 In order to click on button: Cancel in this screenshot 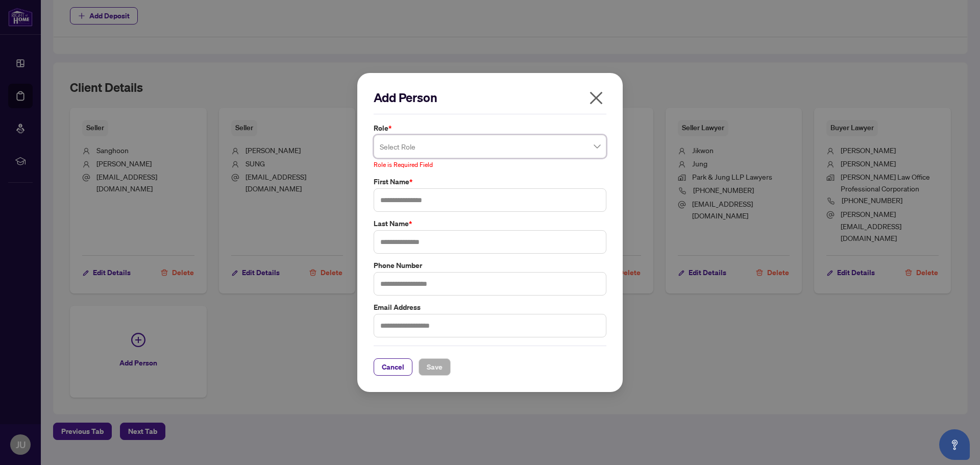, I will do `click(393, 367)`.